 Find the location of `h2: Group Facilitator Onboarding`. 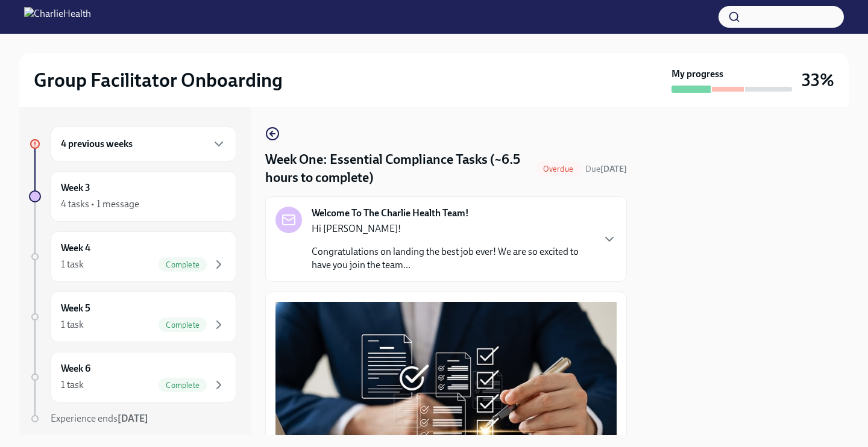

h2: Group Facilitator Onboarding is located at coordinates (158, 80).